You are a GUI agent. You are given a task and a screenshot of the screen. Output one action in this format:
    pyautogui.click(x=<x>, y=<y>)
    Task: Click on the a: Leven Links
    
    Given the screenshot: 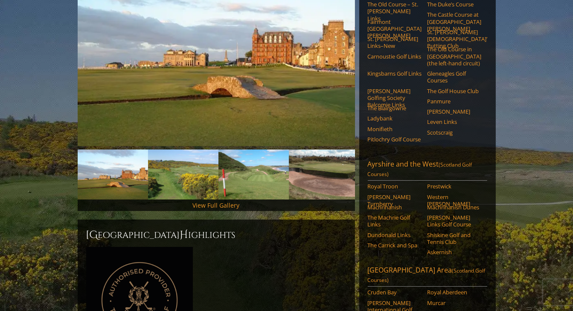 What is the action you would take?
    pyautogui.click(x=454, y=122)
    